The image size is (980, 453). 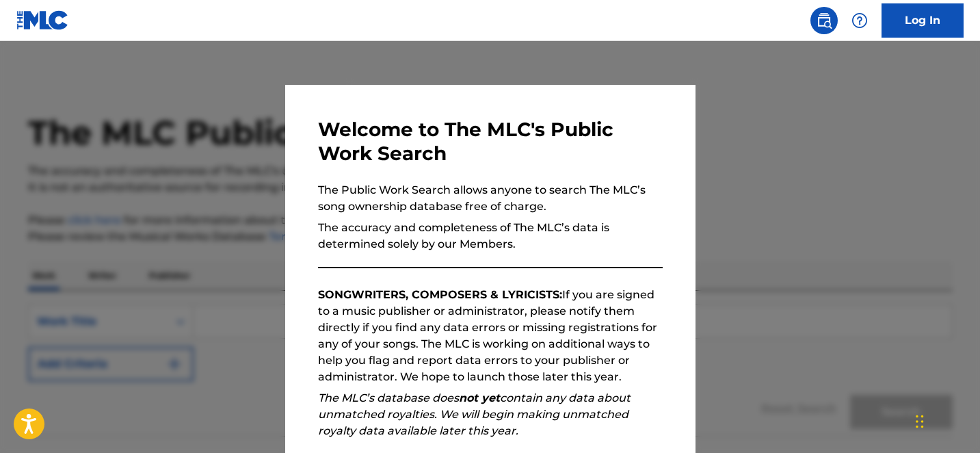 What do you see at coordinates (474, 413) in the screenshot?
I see `em: The MLC’s database does contain any data about unmatched royalties. We will begin making unmatche...` at bounding box center [474, 413].